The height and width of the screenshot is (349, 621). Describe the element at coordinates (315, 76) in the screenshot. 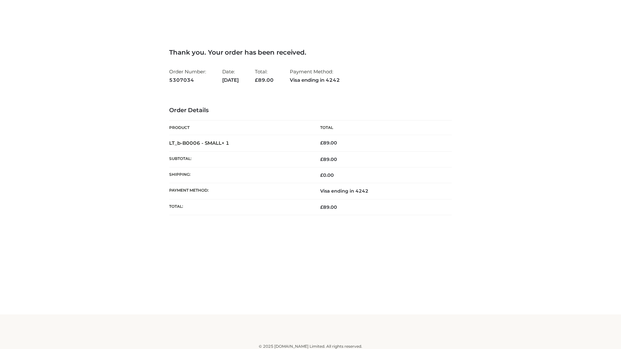

I see `li: Payment Method:` at that location.